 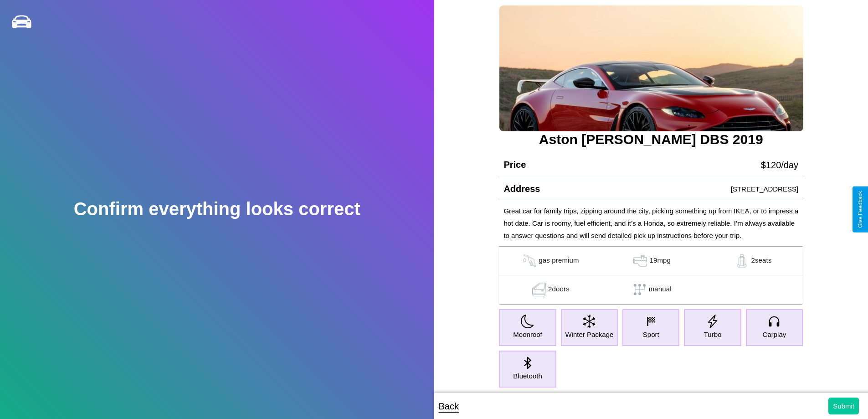 I want to click on p: Great car for family trips, zipping around the city, picking something up from IKEA, or to impres..., so click(x=651, y=223).